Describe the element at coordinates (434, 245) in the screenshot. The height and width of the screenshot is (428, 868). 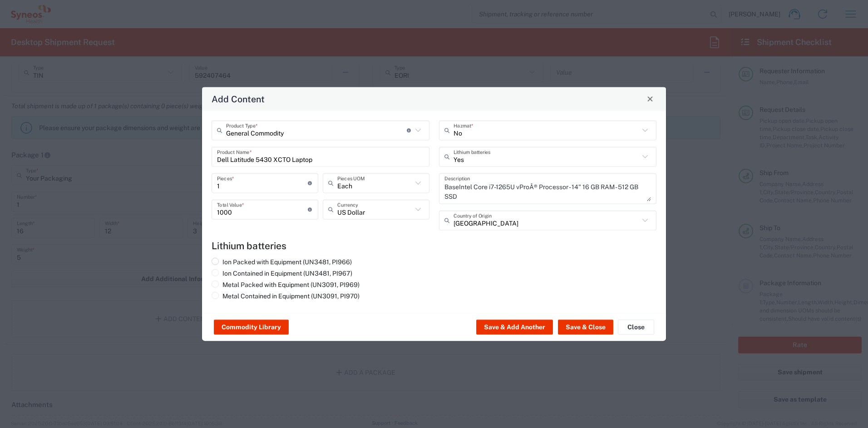
I see `h4: Lithium batteries` at that location.